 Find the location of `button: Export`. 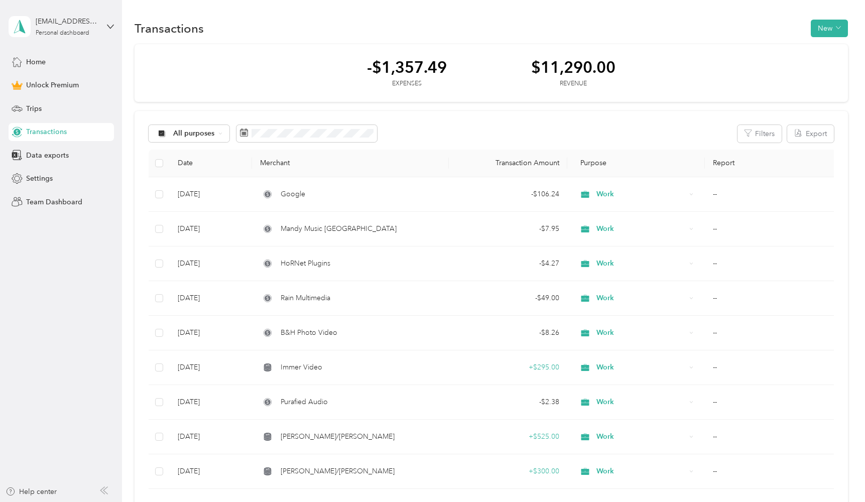

button: Export is located at coordinates (810, 134).